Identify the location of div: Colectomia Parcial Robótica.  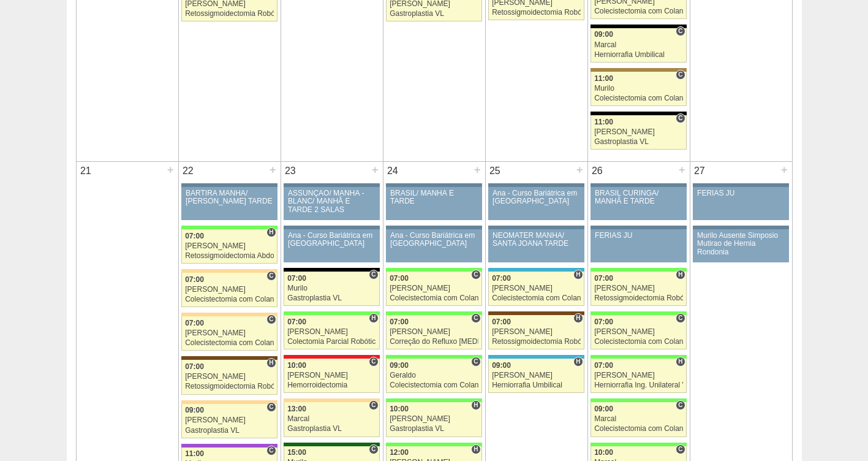
(331, 341).